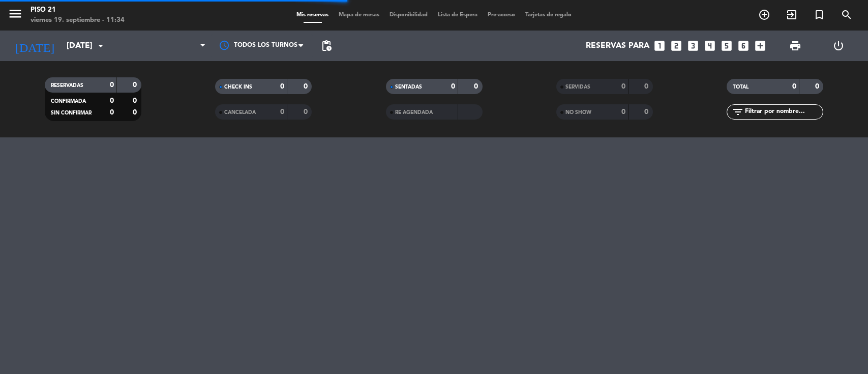 The width and height of the screenshot is (868, 374). I want to click on i: looks_4, so click(710, 46).